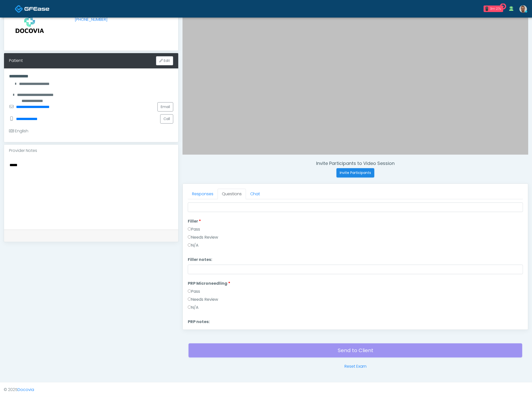  What do you see at coordinates (209, 284) in the screenshot?
I see `label: PRP Microneedling` at bounding box center [209, 284].